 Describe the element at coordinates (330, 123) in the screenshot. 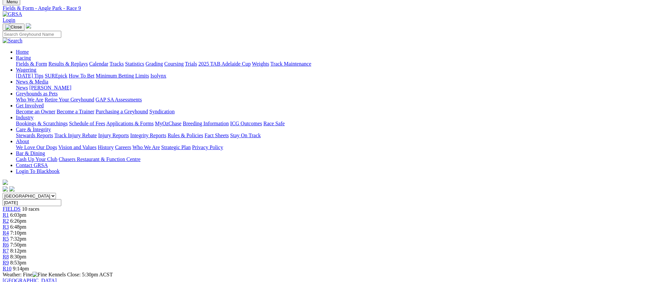

I see `div: Industry` at that location.